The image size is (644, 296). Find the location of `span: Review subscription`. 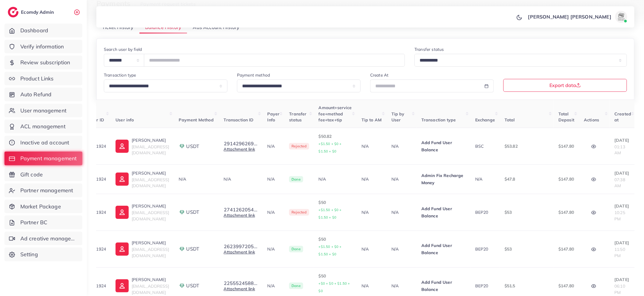

span: Review subscription is located at coordinates (45, 62).